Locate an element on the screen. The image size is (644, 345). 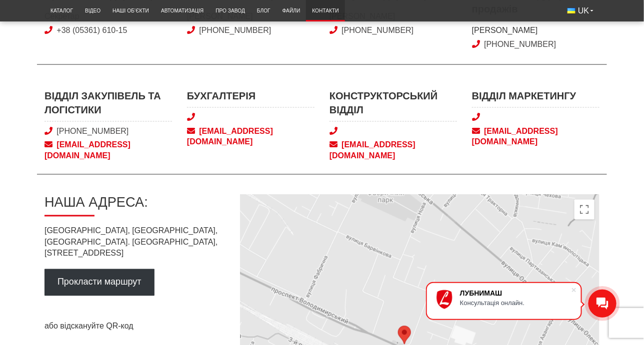
div: Консультація онлайн. is located at coordinates (515, 303).